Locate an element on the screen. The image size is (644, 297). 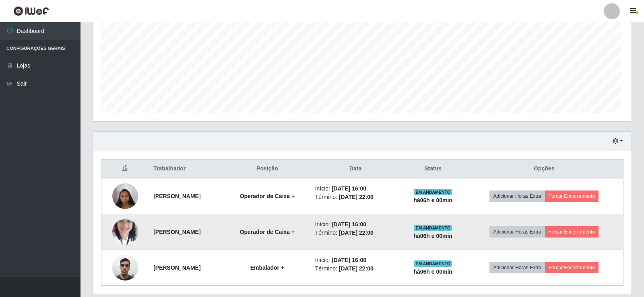
img: 1699551411830.jpeg is located at coordinates (125, 268).